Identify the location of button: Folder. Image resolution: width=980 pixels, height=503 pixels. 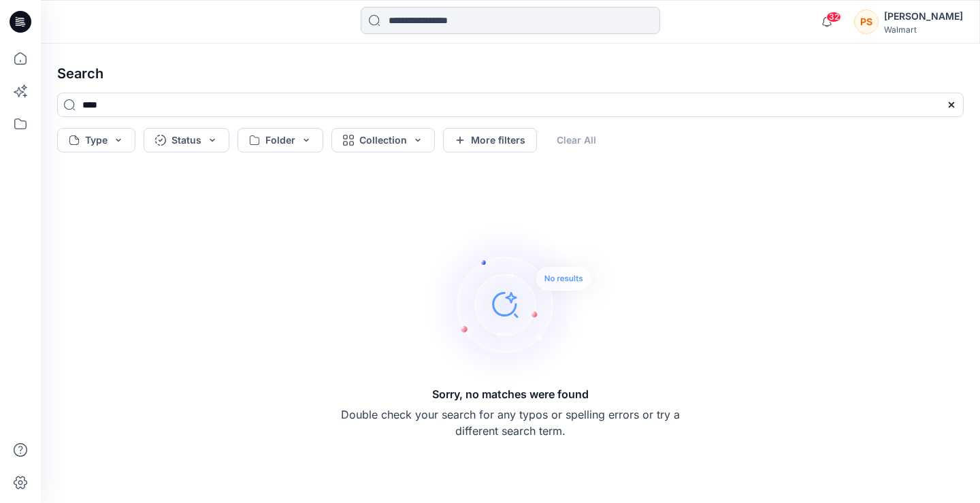
(281, 140).